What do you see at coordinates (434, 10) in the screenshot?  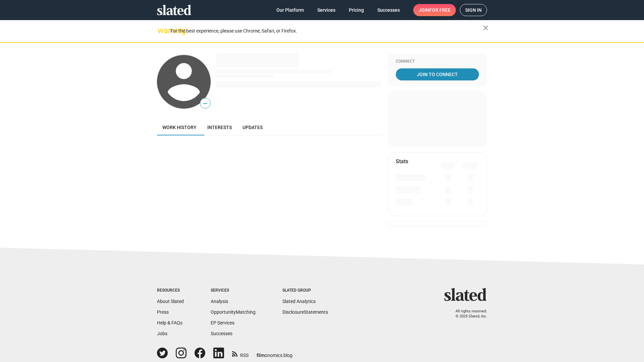 I see `a: Joinfor free` at bounding box center [434, 10].